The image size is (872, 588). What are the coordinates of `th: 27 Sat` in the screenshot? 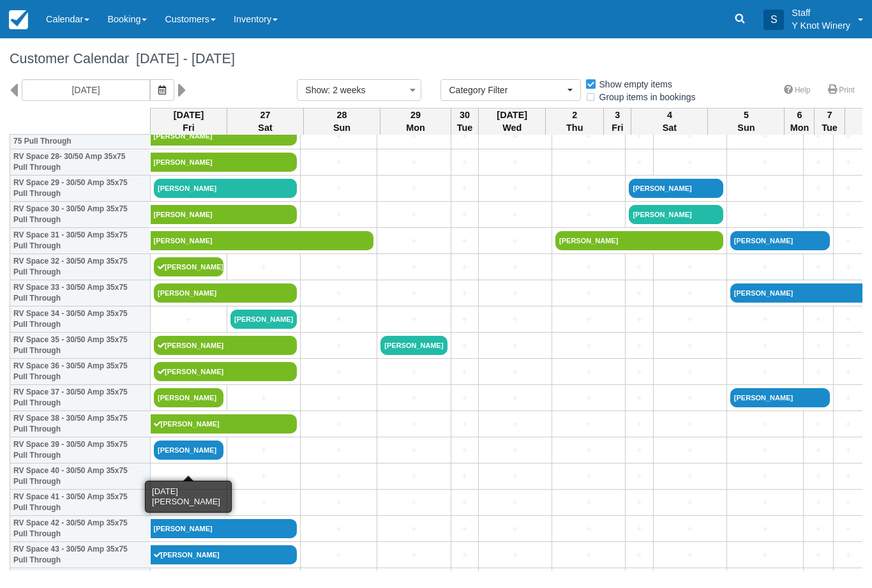 It's located at (266, 121).